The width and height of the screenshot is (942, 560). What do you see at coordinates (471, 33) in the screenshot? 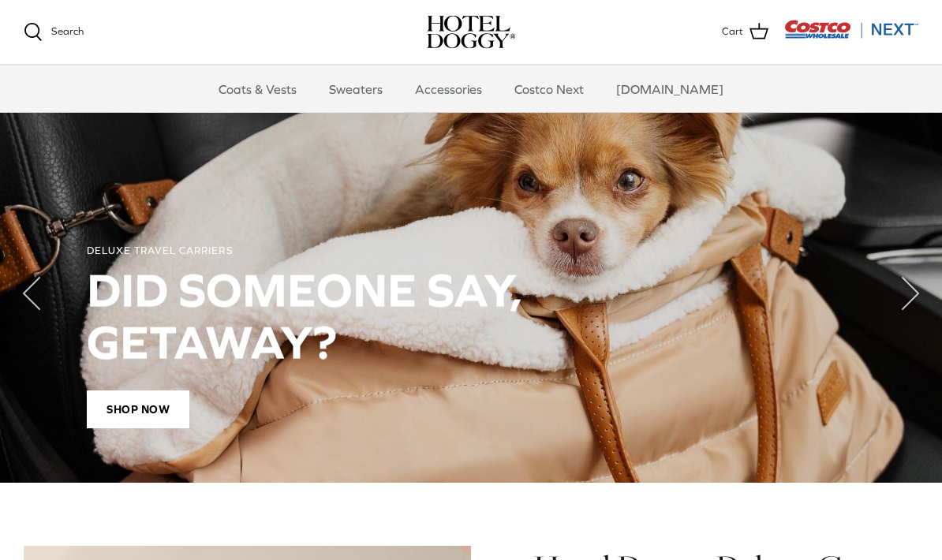
I see `img: hoteldoggycom` at bounding box center [471, 33].